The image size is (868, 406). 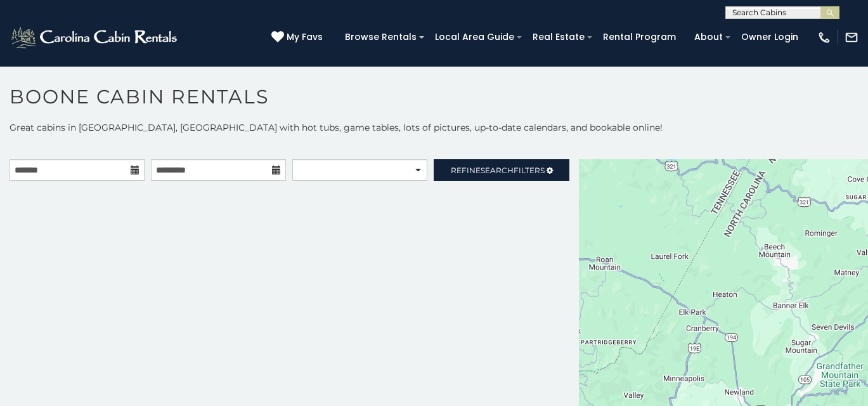 I want to click on img: phone-regular-white.png, so click(x=824, y=37).